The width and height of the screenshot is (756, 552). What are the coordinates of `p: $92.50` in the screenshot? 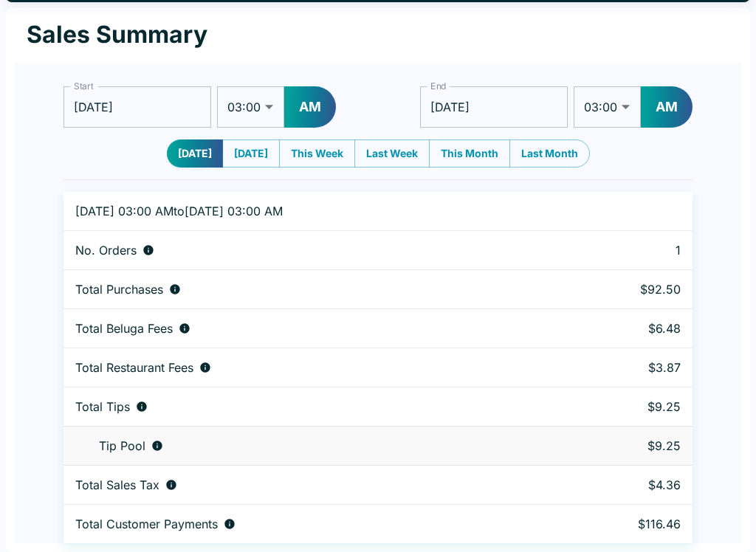 It's located at (622, 289).